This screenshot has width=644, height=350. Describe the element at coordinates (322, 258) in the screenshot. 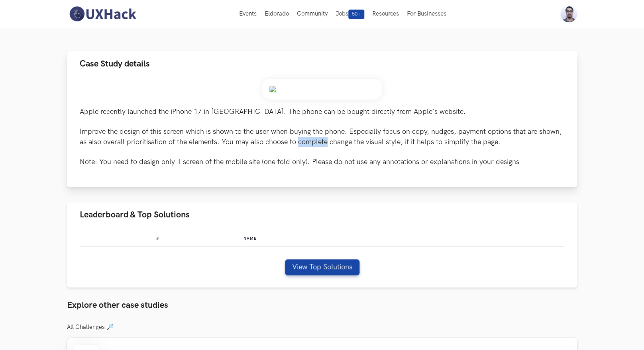

I see `div: Leaderboard & Top Solutions` at that location.